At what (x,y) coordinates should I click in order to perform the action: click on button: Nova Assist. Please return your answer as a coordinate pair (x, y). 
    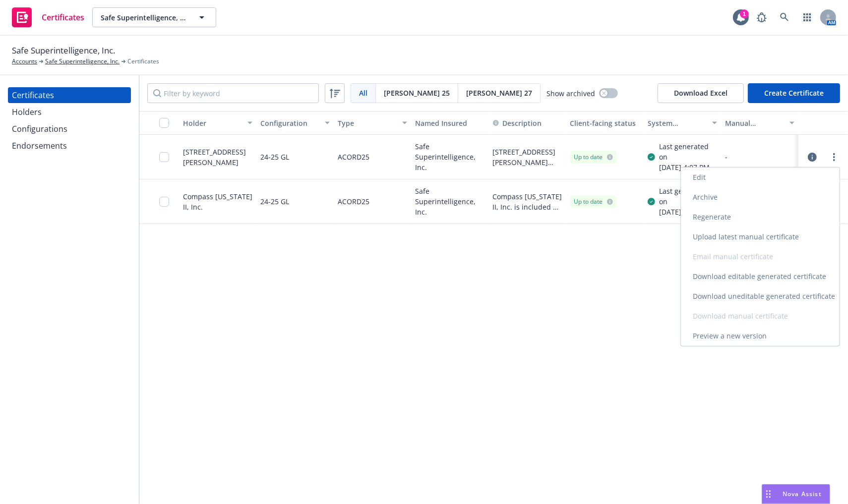
    Looking at the image, I should click on (796, 494).